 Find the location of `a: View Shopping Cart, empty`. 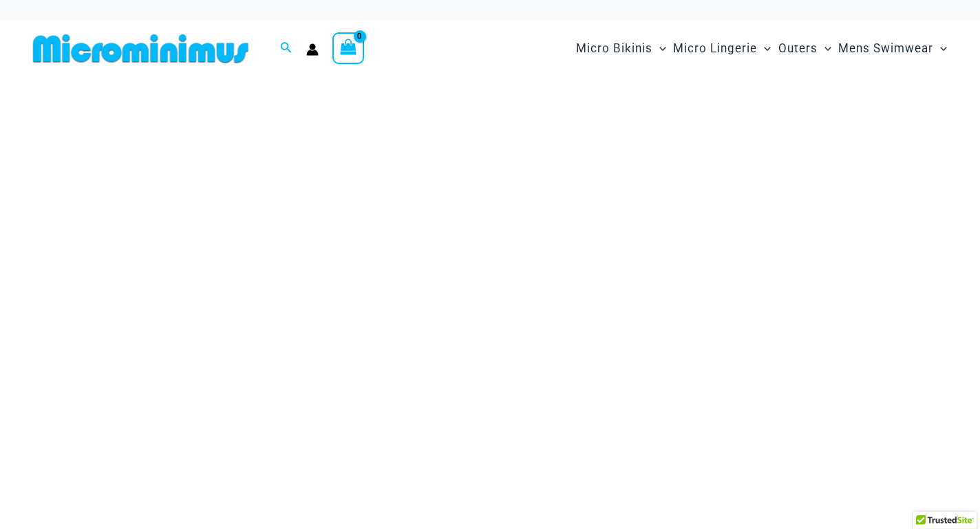

a: View Shopping Cart, empty is located at coordinates (348, 48).